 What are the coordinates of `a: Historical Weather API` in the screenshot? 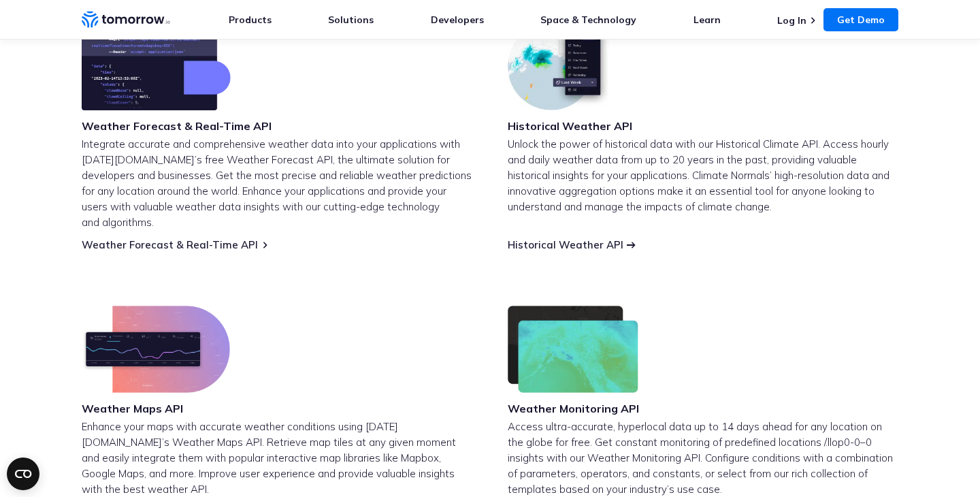 It's located at (565, 244).